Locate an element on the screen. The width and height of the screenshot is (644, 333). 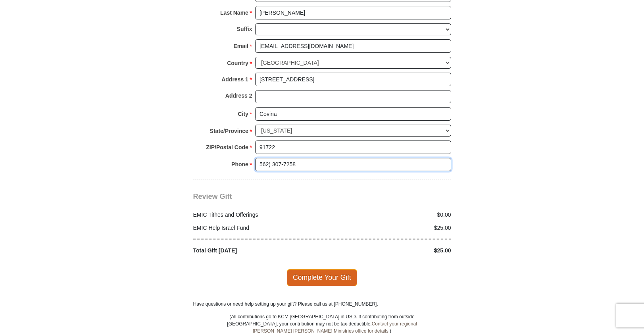
div: EMIC Tithes and Offerings is located at coordinates (256, 215).